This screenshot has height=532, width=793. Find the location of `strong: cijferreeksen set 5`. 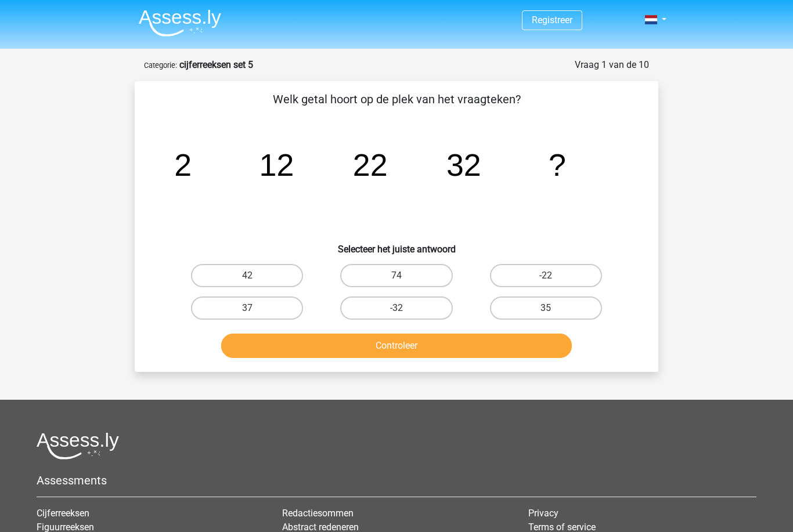

strong: cijferreeksen set 5 is located at coordinates (216, 64).